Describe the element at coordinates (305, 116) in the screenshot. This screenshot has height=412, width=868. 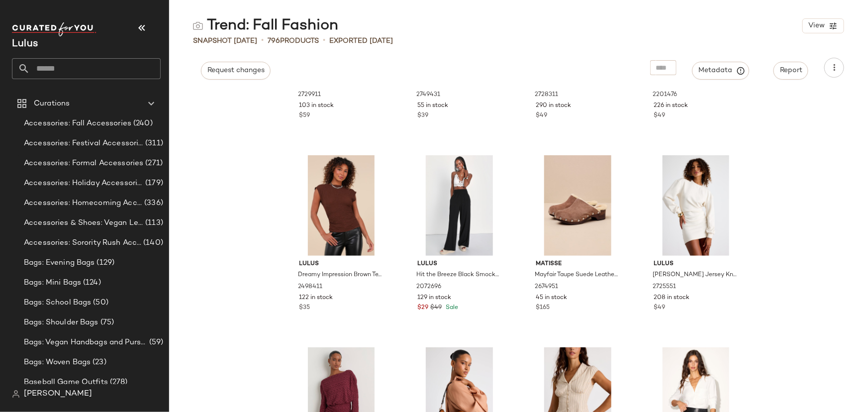
I see `span: $59` at that location.